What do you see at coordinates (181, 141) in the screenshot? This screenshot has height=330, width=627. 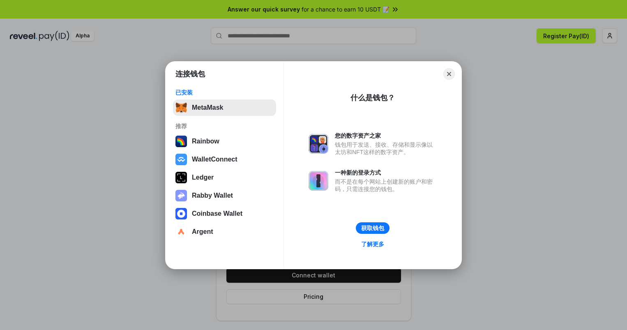 I see `img: svg+xml,%3Csvg%20width%3D%22120%22%20height%3D%22120%22%20viewBox%3D%220%200%20120%20120%22%20fil...` at bounding box center [181, 141].